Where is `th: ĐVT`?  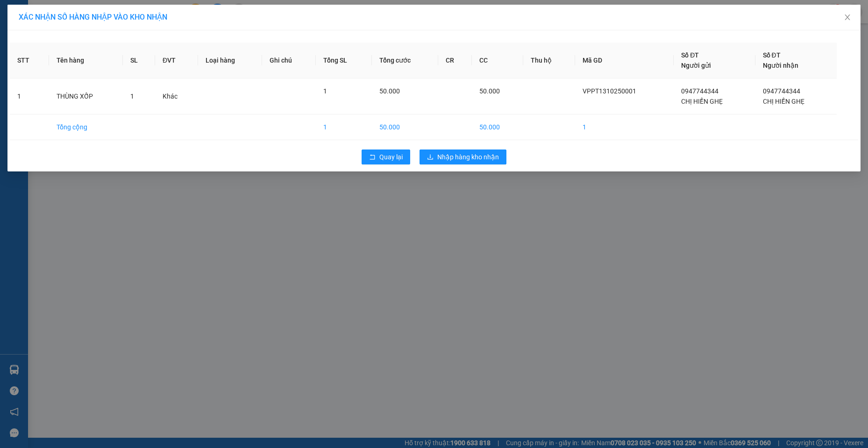
th: ĐVT is located at coordinates (177, 60).